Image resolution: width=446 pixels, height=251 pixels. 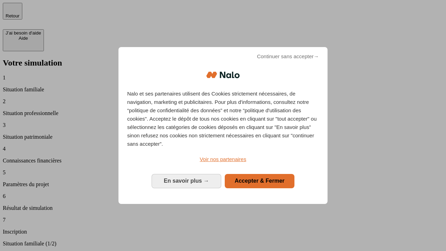 I want to click on span: Accepter & Fermer, so click(x=259, y=181).